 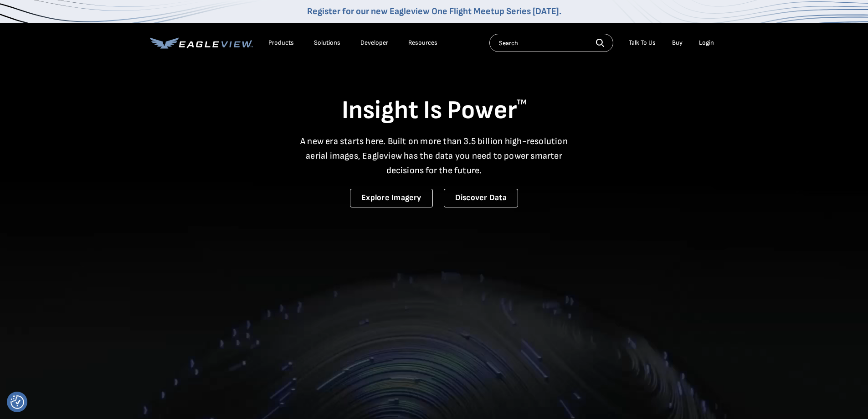 What do you see at coordinates (17, 402) in the screenshot?
I see `button: Consent Preferences` at bounding box center [17, 402].